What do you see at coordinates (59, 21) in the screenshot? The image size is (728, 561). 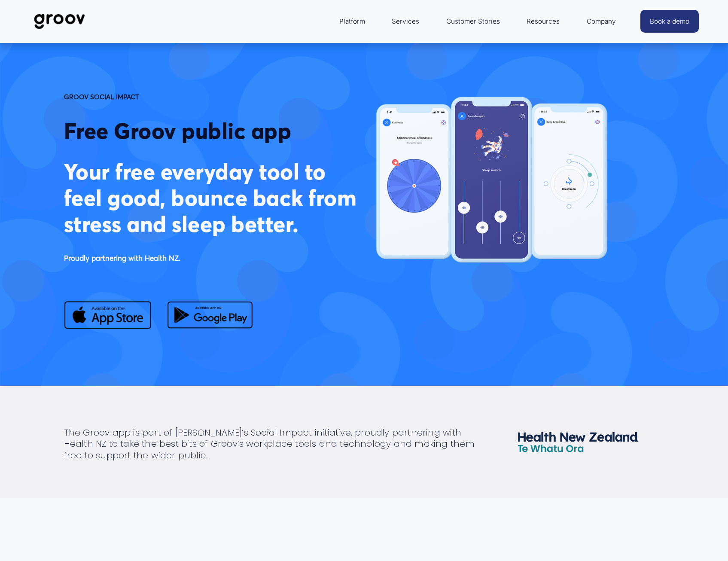 I see `img: Groov | Workplace Science Platform | Unlock Performance | Drive Results` at bounding box center [59, 21].